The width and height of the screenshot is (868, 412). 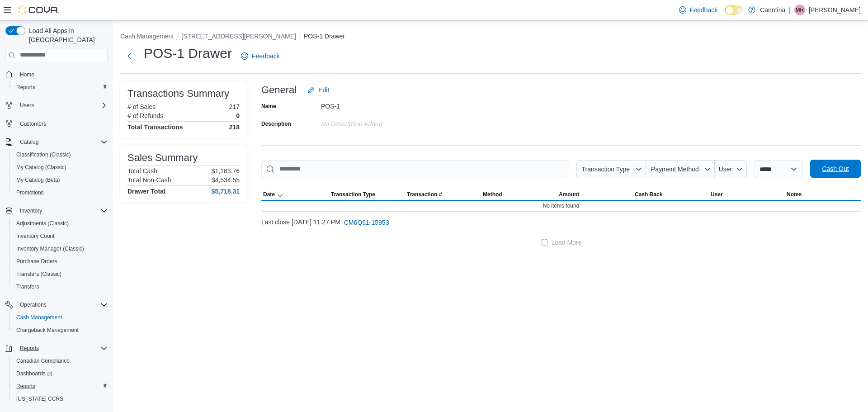 What do you see at coordinates (443, 195) in the screenshot?
I see `button: Transaction #` at bounding box center [443, 195].